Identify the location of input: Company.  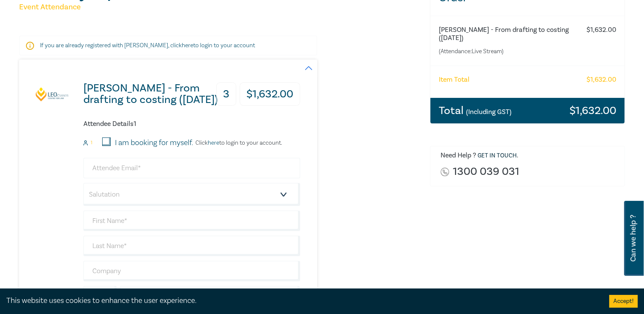
(192, 271).